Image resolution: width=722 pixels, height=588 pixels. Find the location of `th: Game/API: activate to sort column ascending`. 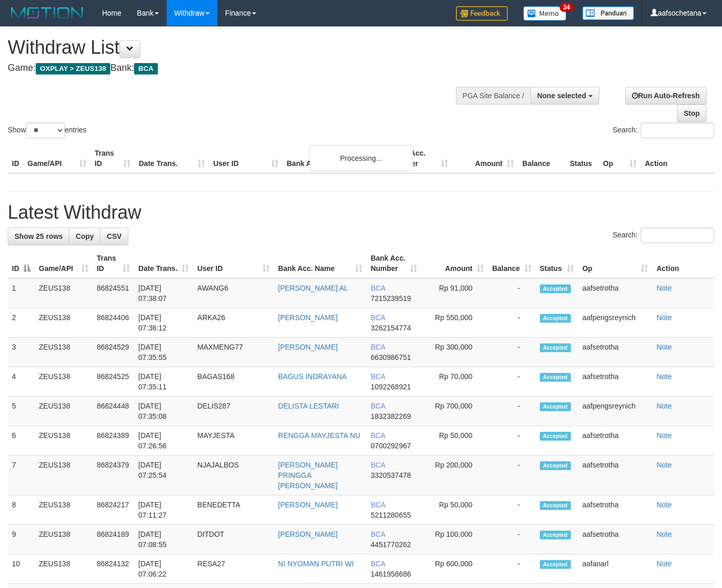

th: Game/API: activate to sort column ascending is located at coordinates (64, 263).